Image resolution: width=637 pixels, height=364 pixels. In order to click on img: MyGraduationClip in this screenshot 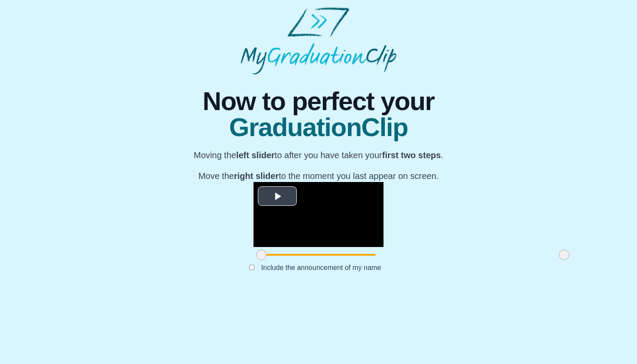, I will do `click(318, 41)`.